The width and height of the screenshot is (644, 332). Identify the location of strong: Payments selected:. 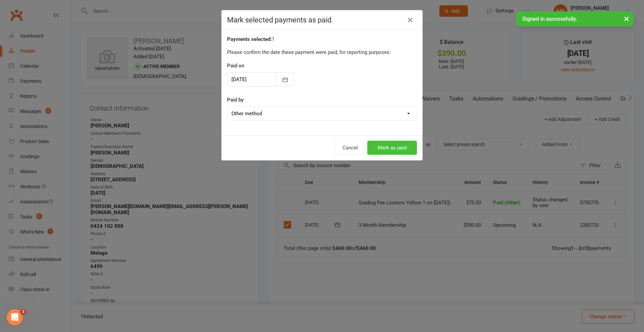
(249, 39).